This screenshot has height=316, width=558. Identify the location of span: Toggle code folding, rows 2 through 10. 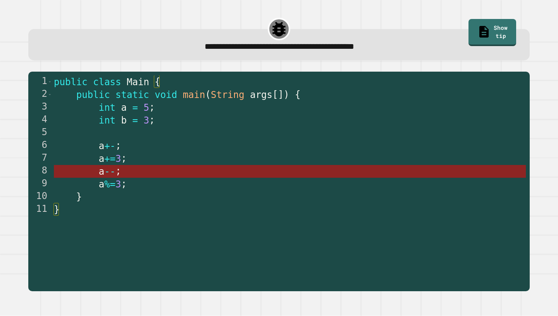
(50, 95).